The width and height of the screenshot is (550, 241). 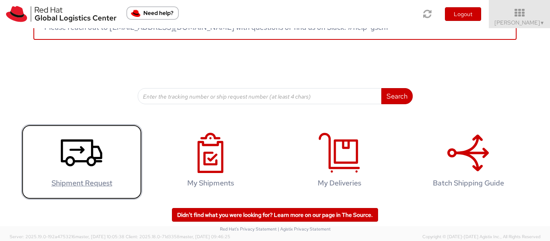 I want to click on a: My Deliveries, so click(x=339, y=162).